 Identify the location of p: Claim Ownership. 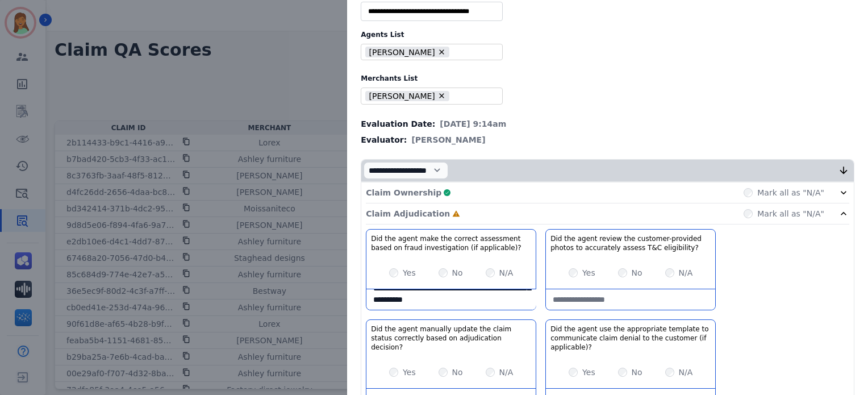
(403, 192).